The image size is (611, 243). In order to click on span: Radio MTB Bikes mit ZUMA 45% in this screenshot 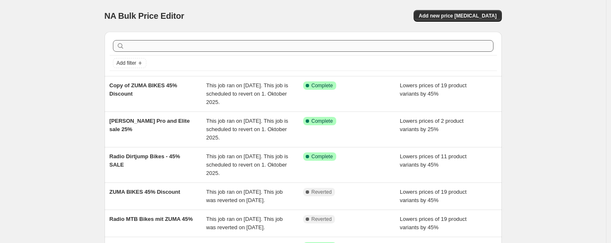, I will do `click(151, 219)`.